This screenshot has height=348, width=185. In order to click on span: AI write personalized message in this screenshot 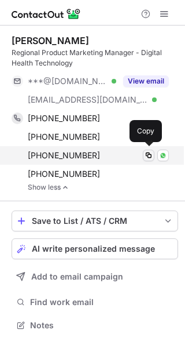, I will do `click(93, 249)`.